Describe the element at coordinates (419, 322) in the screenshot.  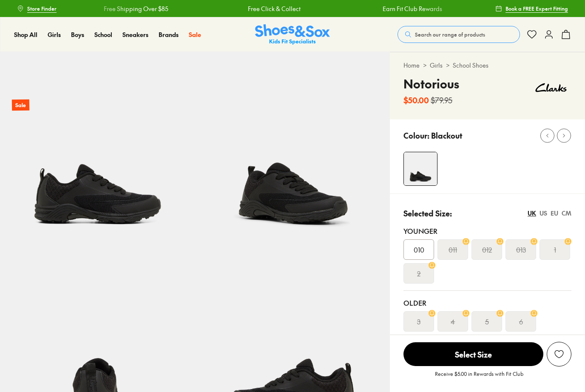
I see `s: 3` at that location.